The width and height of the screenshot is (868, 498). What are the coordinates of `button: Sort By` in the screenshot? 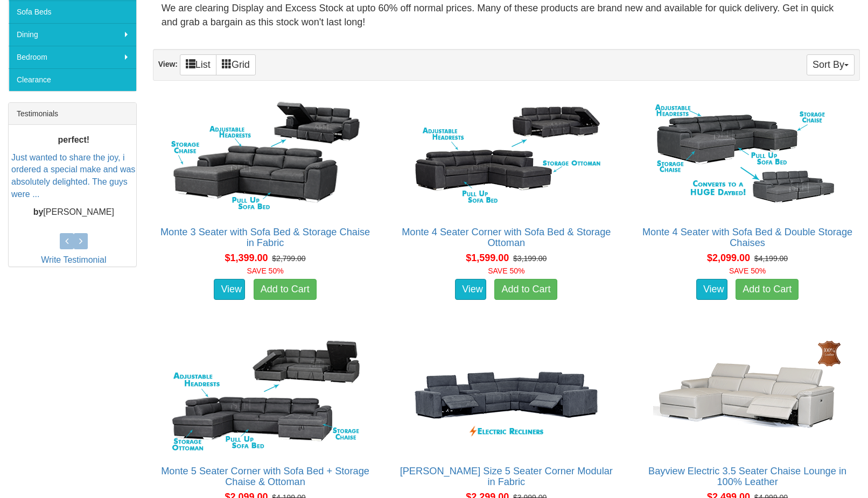 It's located at (830, 64).